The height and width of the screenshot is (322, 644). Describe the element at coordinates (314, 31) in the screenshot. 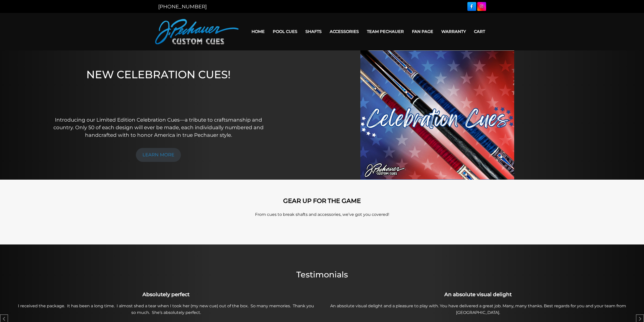

I see `a: Shafts` at that location.